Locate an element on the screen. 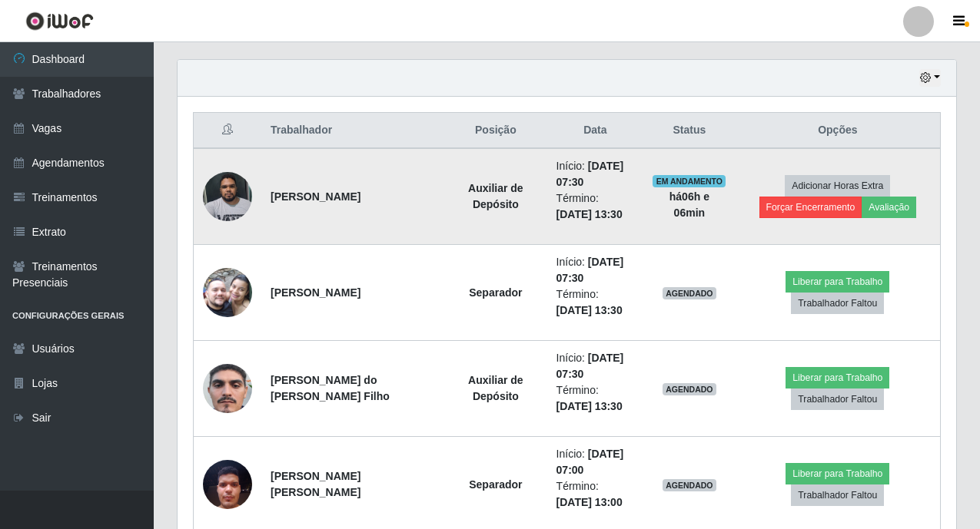 The image size is (980, 529). th: Posição is located at coordinates (495, 131).